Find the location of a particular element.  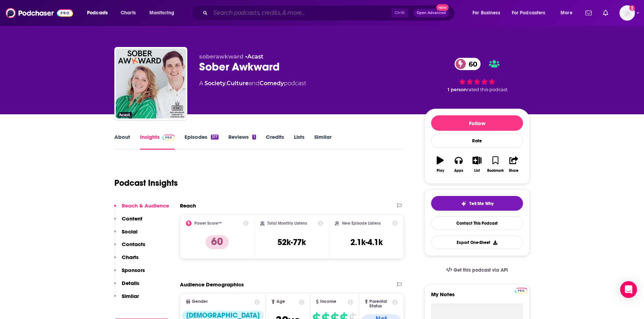

h3: 52k-77k is located at coordinates (292, 242).